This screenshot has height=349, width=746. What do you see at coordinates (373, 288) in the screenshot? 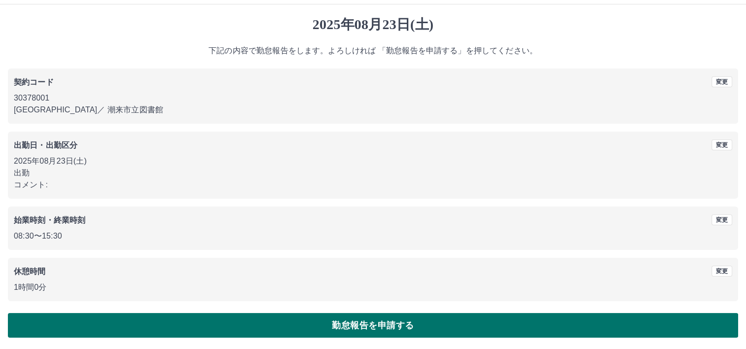
I see `p: 1時間0分` at bounding box center [373, 288].